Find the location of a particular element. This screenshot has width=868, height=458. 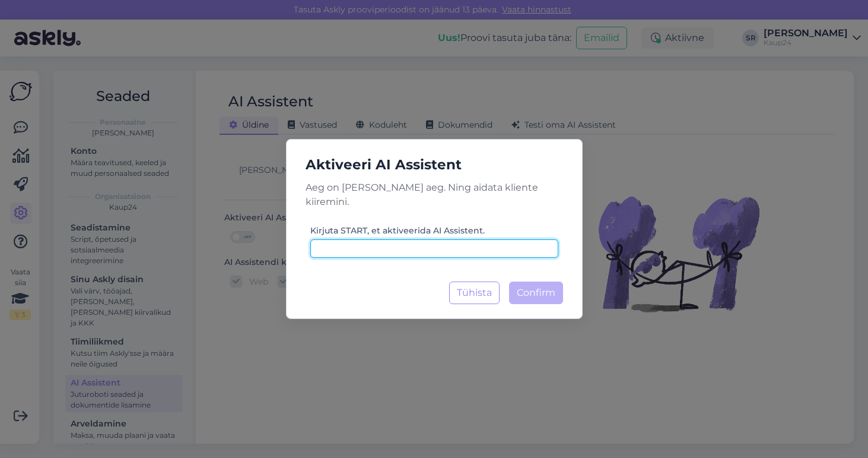

button: Tühista is located at coordinates (474, 292).